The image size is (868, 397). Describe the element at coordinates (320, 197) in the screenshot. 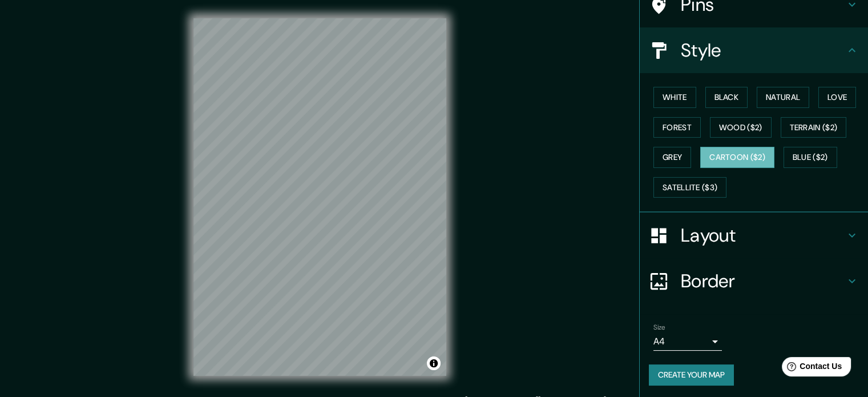

I see `canvas: Map` at that location.